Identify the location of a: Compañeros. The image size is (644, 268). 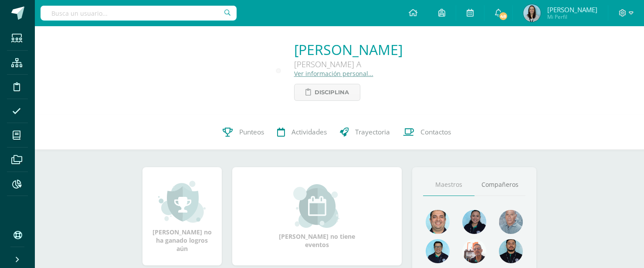
(500, 185).